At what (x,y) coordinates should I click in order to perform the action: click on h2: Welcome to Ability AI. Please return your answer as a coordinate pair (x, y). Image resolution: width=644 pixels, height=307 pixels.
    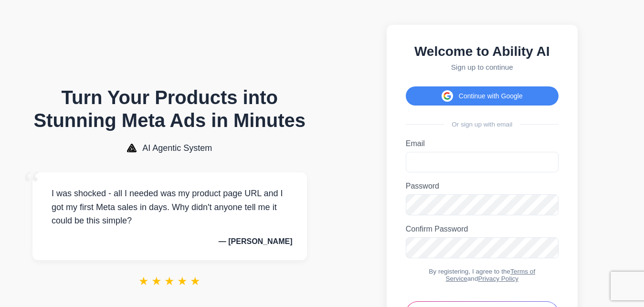
    Looking at the image, I should click on (482, 52).